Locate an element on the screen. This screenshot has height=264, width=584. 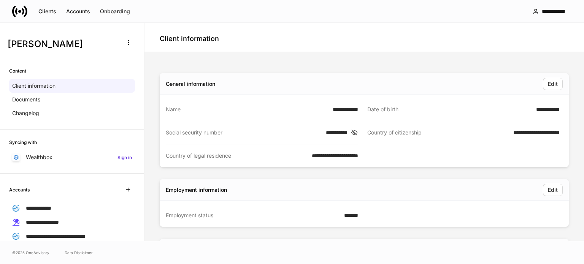
div: General information is located at coordinates (190, 84).